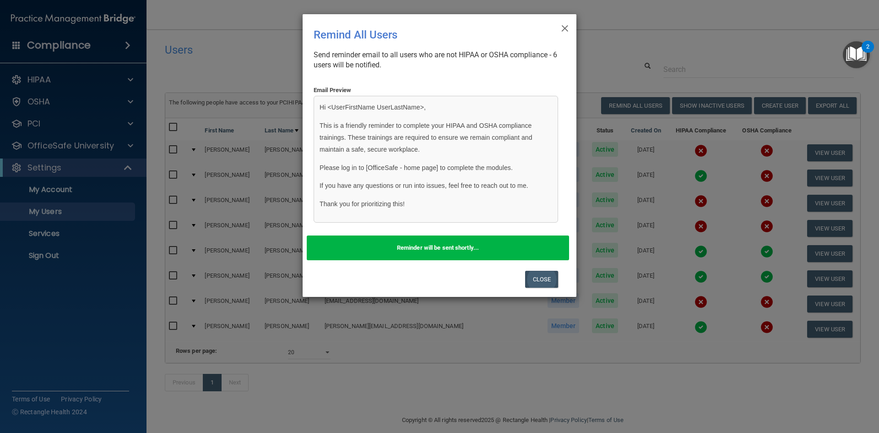  What do you see at coordinates (542, 279) in the screenshot?
I see `button: Close` at bounding box center [542, 279].